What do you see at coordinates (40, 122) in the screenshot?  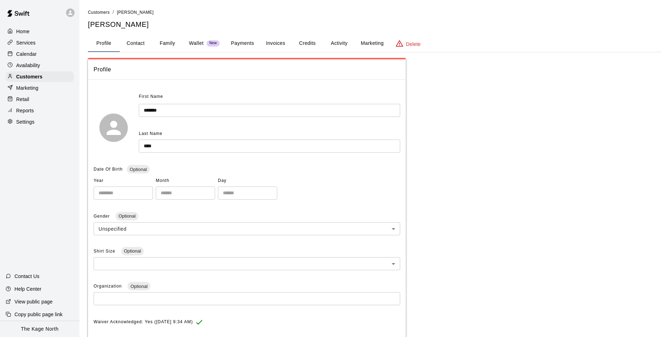 I see `a: Settings` at bounding box center [40, 122].